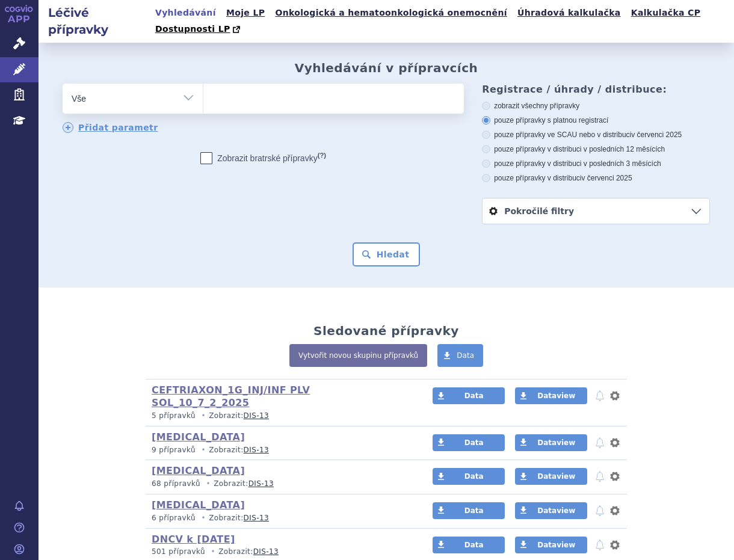 This screenshot has width=734, height=560. What do you see at coordinates (595, 135) in the screenshot?
I see `label: pouze přípravky ve SCAU nebo v distribuci` at bounding box center [595, 135].